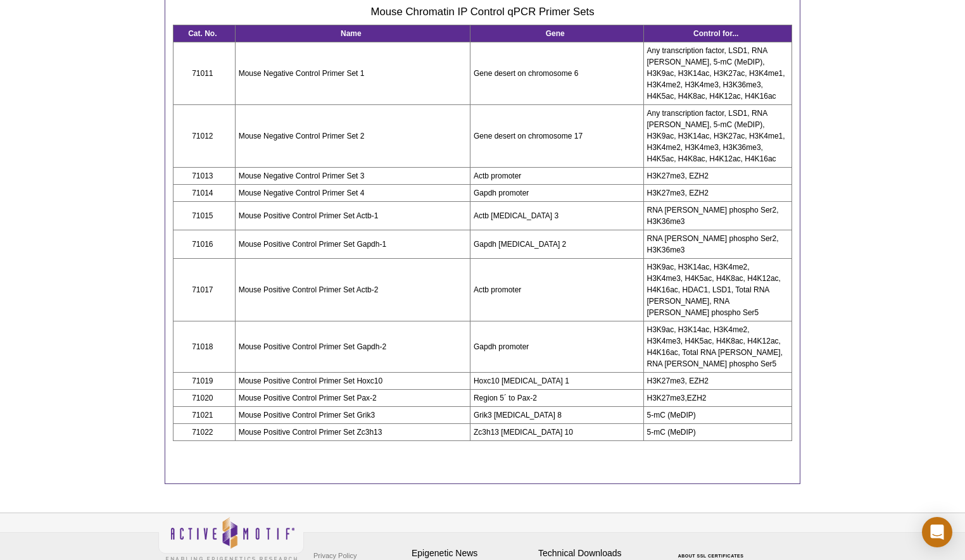 This screenshot has width=965, height=560. What do you see at coordinates (352, 381) in the screenshot?
I see `td: Mouse Positive Control Primer Set Hoxc10` at bounding box center [352, 381].